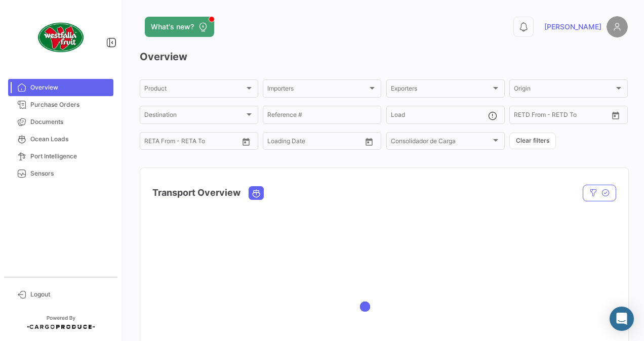 This screenshot has width=644, height=341. What do you see at coordinates (61, 156) in the screenshot?
I see `a: Port Intelligence` at bounding box center [61, 156].